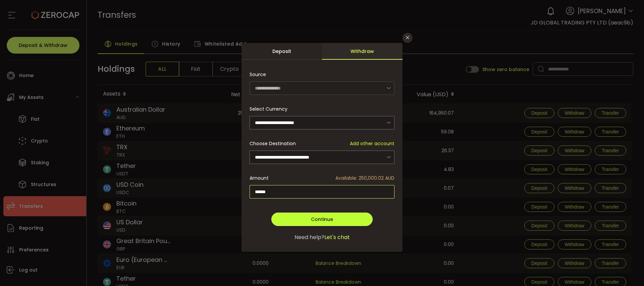 The height and width of the screenshot is (286, 644). I want to click on span: Source, so click(257, 74).